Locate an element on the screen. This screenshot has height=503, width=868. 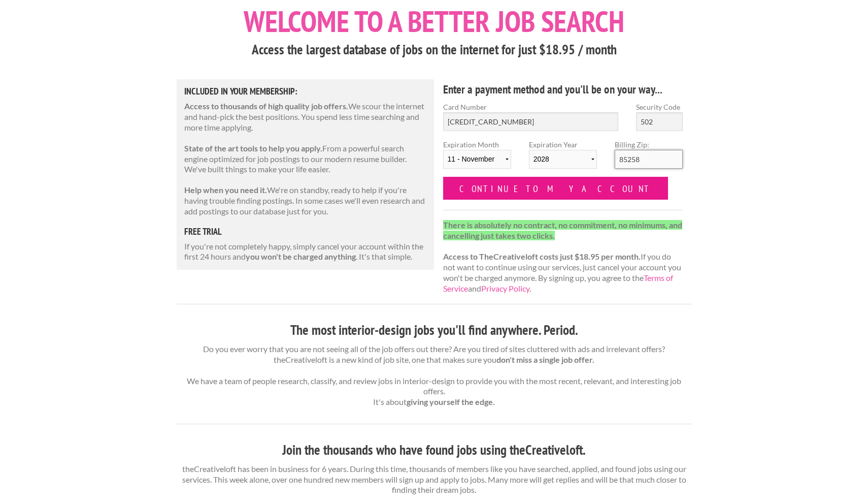
label: Expiration Month is located at coordinates (477, 158).